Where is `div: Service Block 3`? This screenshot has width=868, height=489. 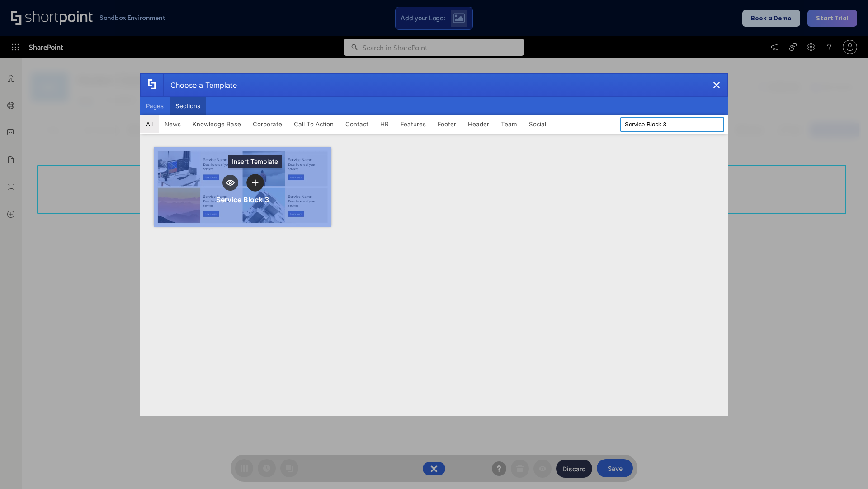
div: Service Block 3 is located at coordinates (242, 199).